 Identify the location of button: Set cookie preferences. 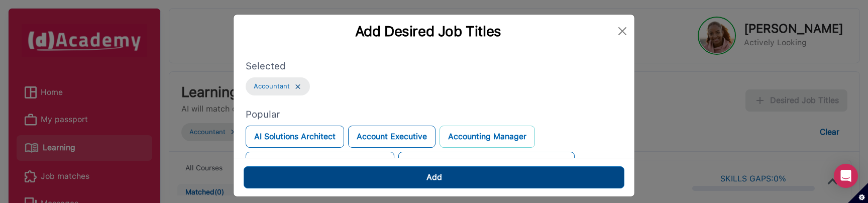
(858, 193).